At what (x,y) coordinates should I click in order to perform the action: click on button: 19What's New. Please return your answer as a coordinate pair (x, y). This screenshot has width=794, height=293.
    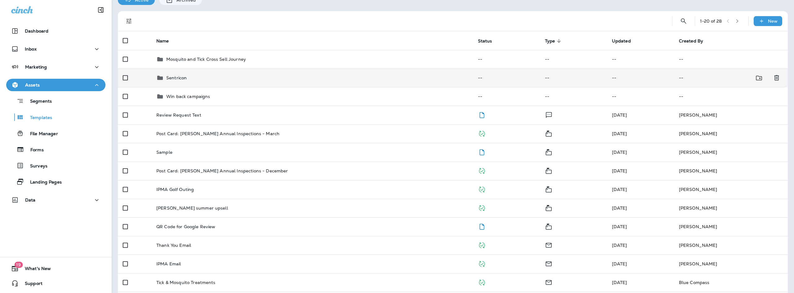
    Looking at the image, I should click on (56, 269).